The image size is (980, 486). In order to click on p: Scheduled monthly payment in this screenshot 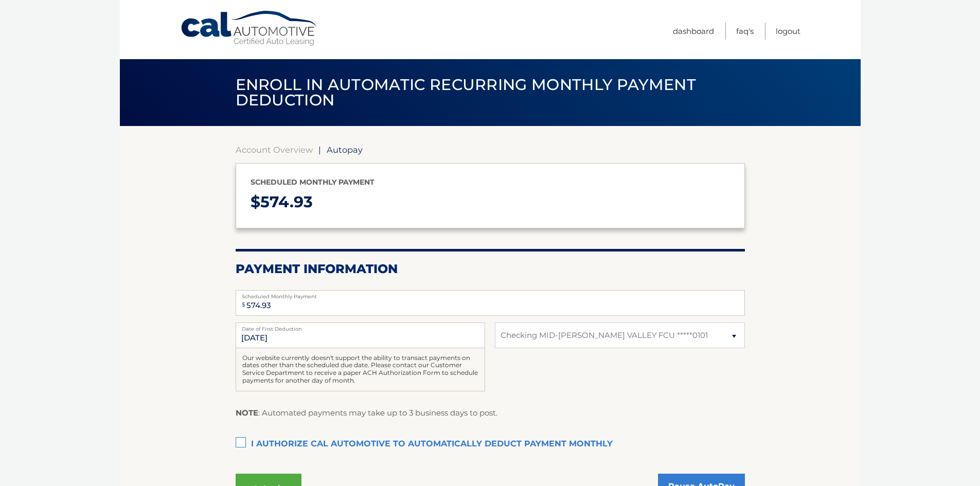, I will do `click(490, 182)`.